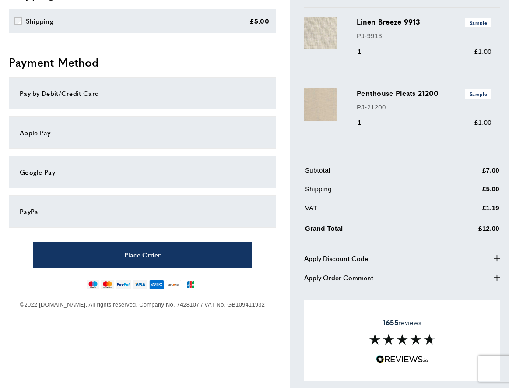 This screenshot has width=509, height=388. Describe the element at coordinates (367, 231) in the screenshot. I see `td: Grand Total` at that location.